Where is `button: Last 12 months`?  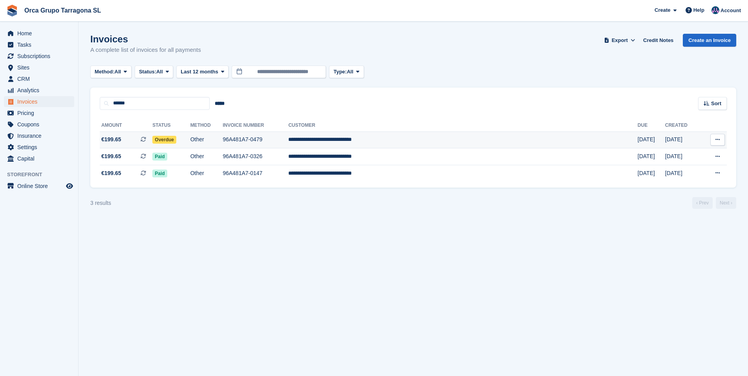 button: Last 12 months is located at coordinates (202, 72).